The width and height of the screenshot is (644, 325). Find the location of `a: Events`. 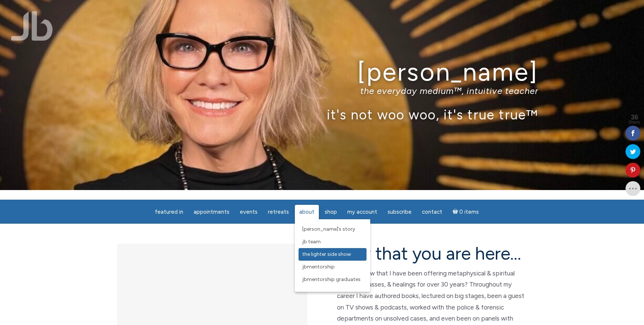

a: Events is located at coordinates (249, 212).